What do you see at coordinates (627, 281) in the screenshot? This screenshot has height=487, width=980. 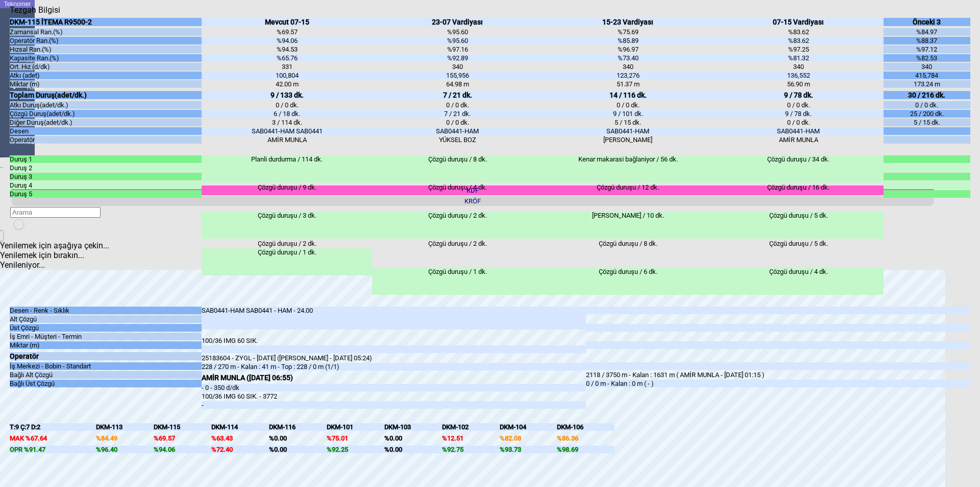 I see `div: Çözgü duruşu / 6 dk.` at bounding box center [627, 281].